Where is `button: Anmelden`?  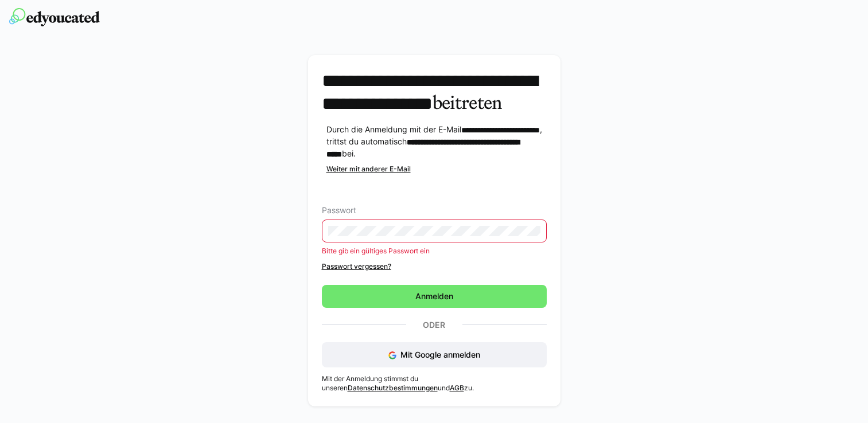 button: Anmelden is located at coordinates (434, 296).